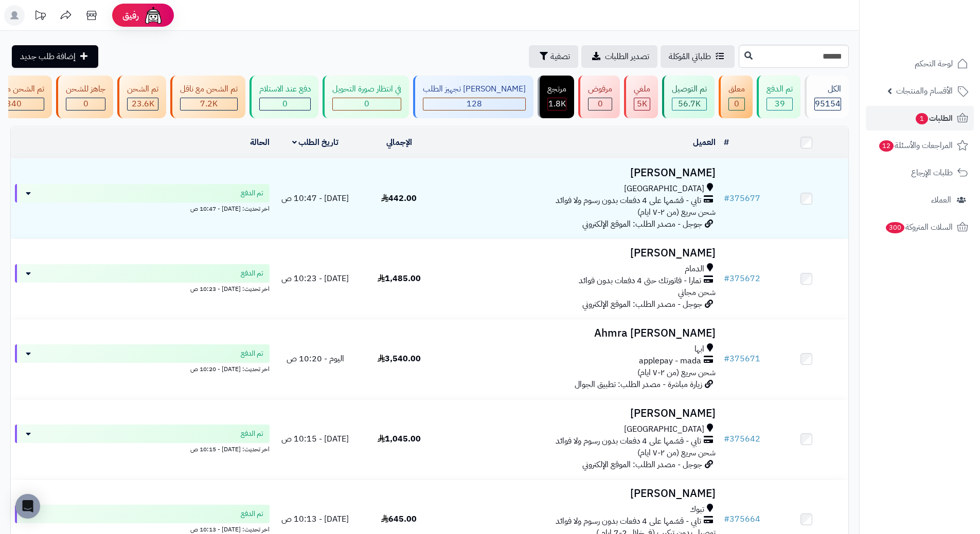 The height and width of the screenshot is (534, 980). What do you see at coordinates (600, 89) in the screenshot?
I see `div: مرفوض` at bounding box center [600, 89].